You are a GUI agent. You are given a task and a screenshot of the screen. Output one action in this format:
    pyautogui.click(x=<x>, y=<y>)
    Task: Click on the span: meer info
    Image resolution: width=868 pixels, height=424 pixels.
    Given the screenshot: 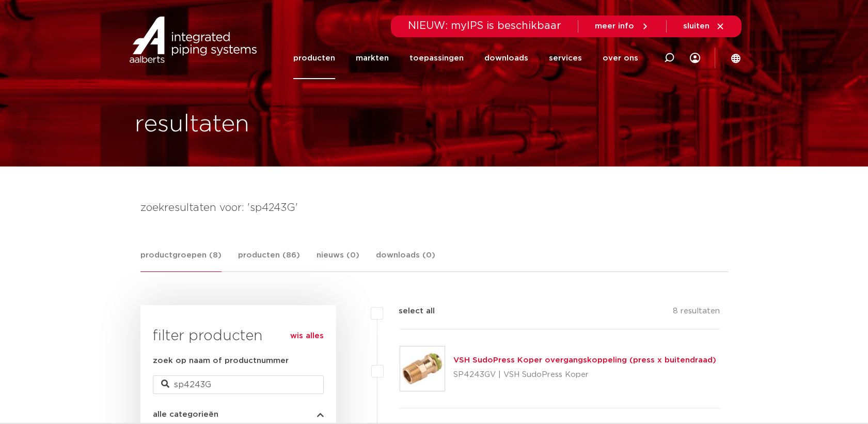 What is the action you would take?
    pyautogui.click(x=614, y=26)
    